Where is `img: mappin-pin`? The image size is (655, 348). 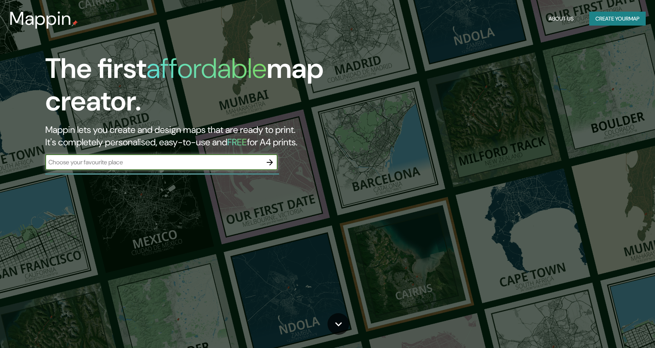
img: mappin-pin is located at coordinates (75, 23).